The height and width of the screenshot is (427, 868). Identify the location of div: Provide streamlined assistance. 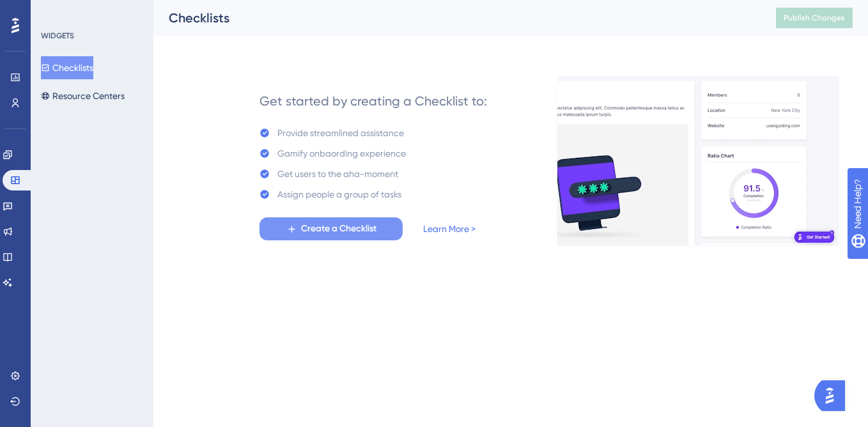
(340, 133).